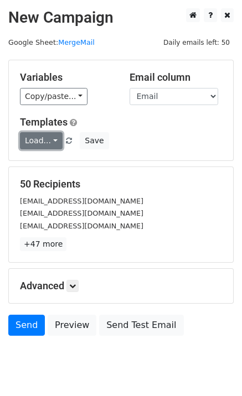 The width and height of the screenshot is (242, 396). I want to click on a: +47 more, so click(43, 244).